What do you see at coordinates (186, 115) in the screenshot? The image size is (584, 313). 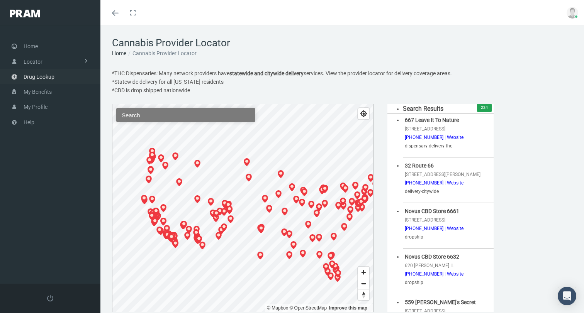 I see `input: Search` at bounding box center [186, 115].